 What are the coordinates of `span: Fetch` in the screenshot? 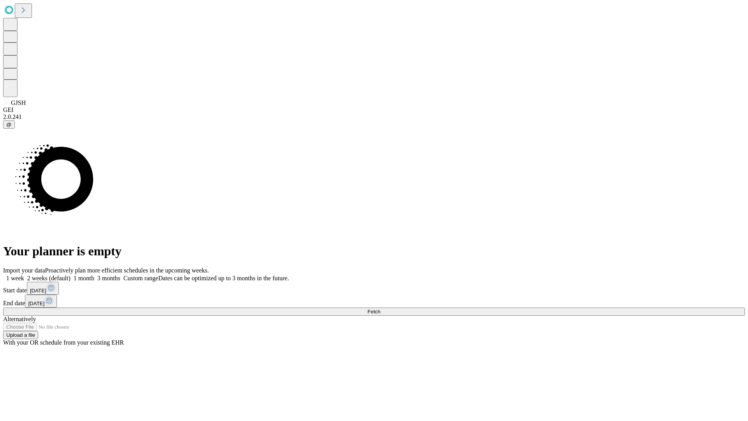 It's located at (374, 311).